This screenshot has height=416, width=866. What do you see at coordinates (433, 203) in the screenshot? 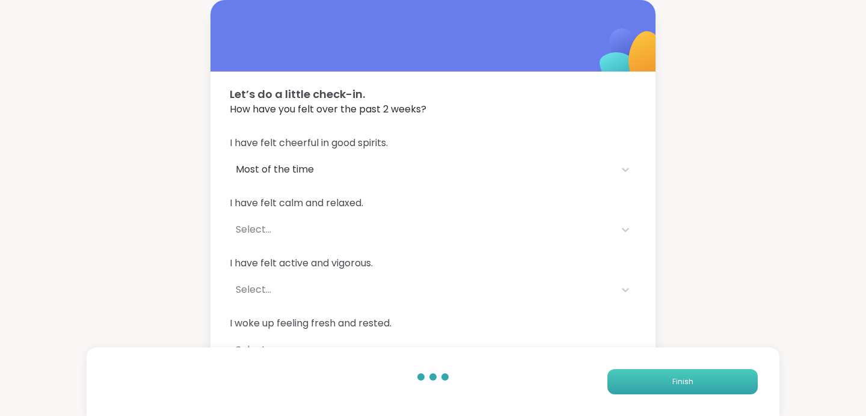
I see `span: I have felt calm and relaxed.` at bounding box center [433, 203].